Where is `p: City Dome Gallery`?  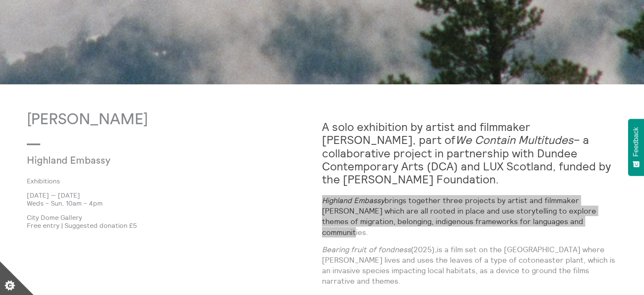 p: City Dome Gallery is located at coordinates (175, 218).